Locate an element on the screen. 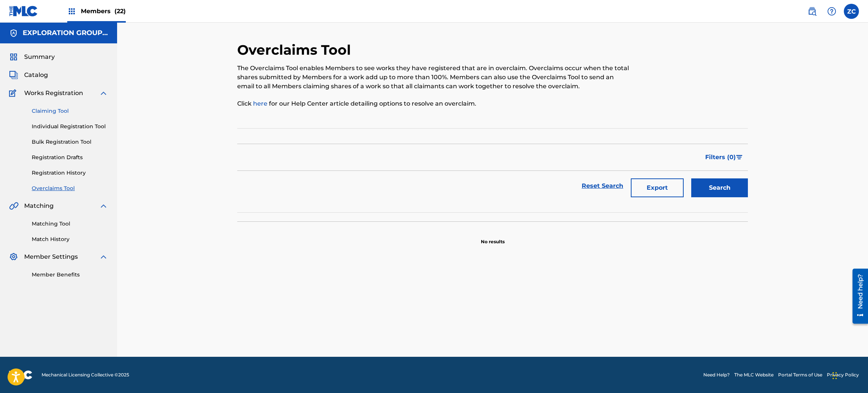  a: here is located at coordinates (261, 104).